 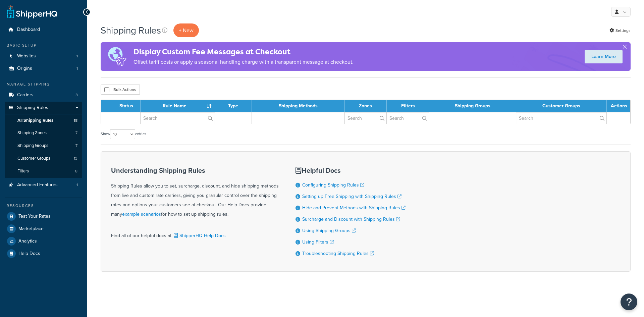 I want to click on a: Surcharge and Discount with Shipping Rules, so click(x=351, y=219).